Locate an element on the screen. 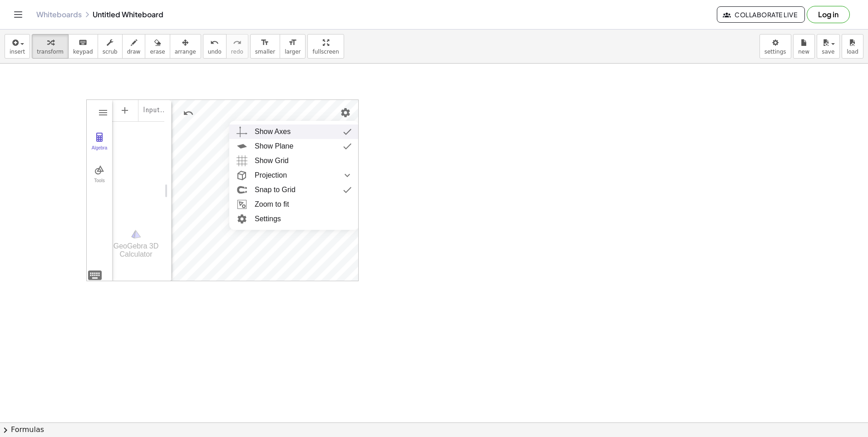  button: Collaborate Live is located at coordinates (761, 15).